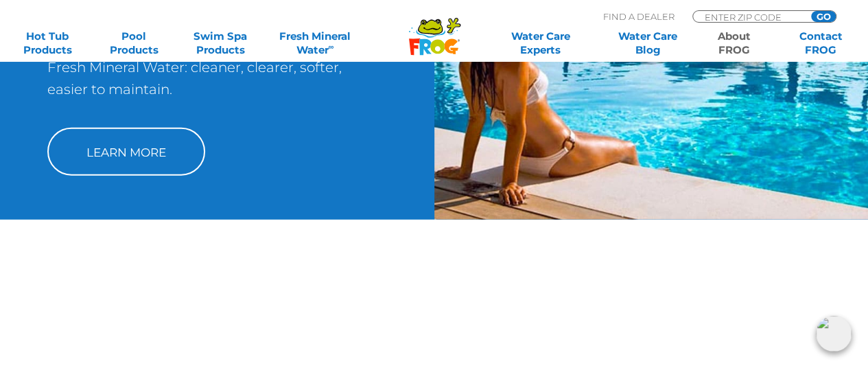  I want to click on a: Water CareBlog, so click(647, 43).